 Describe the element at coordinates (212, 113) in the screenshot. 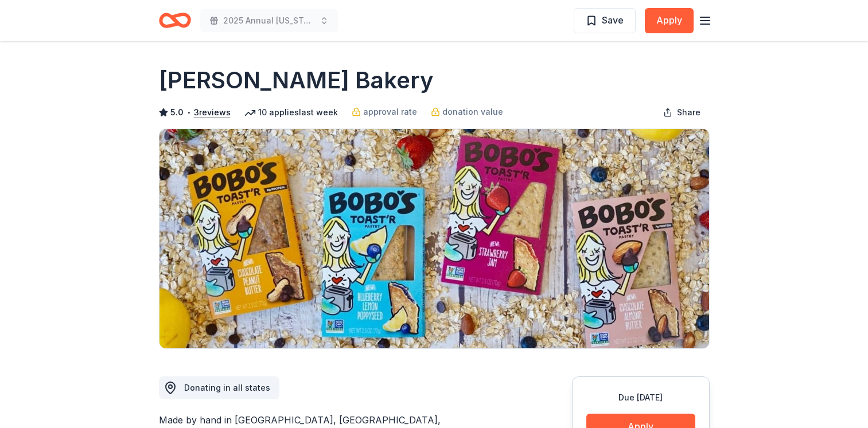

I see `button: 3reviews` at that location.